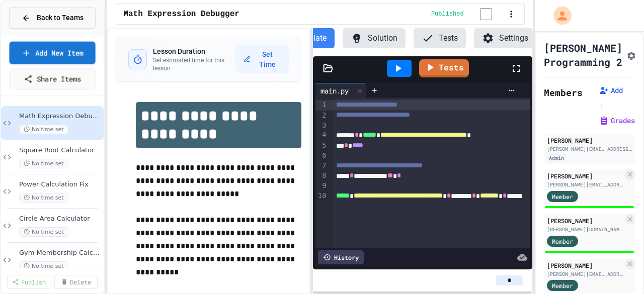 Image resolution: width=644 pixels, height=294 pixels. I want to click on div: 2, so click(321, 115).